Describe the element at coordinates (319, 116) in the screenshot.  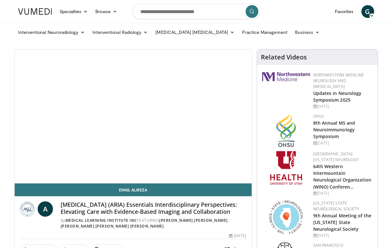
I see `a: OHSU` at that location.